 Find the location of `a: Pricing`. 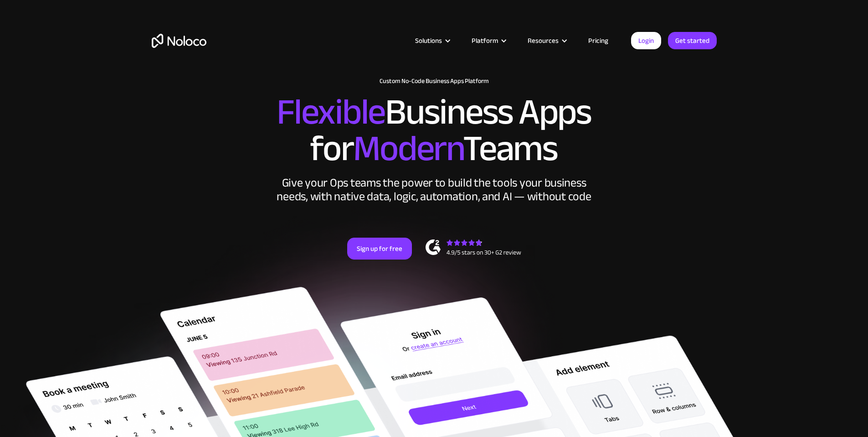

a: Pricing is located at coordinates (599, 41).